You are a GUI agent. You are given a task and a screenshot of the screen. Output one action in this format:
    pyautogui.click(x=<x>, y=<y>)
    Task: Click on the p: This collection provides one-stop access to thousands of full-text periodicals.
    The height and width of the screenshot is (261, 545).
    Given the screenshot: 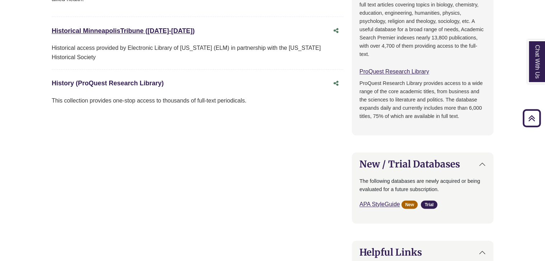 What is the action you would take?
    pyautogui.click(x=197, y=101)
    